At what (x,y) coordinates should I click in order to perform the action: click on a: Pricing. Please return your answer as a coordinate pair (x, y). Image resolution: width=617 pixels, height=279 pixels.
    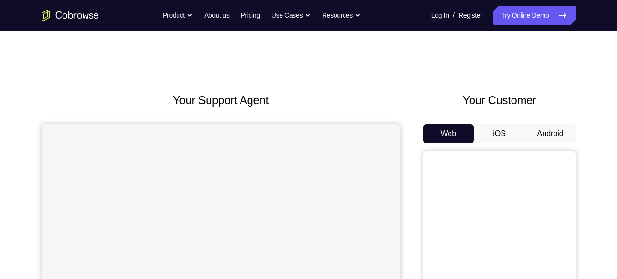
    Looking at the image, I should click on (250, 15).